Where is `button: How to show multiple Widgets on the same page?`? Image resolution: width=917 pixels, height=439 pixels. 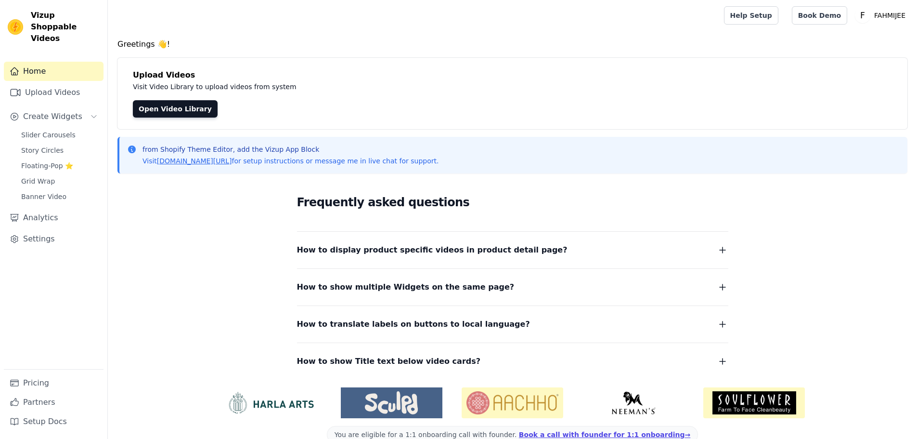 button: How to show multiple Widgets on the same page? is located at coordinates (513, 287).